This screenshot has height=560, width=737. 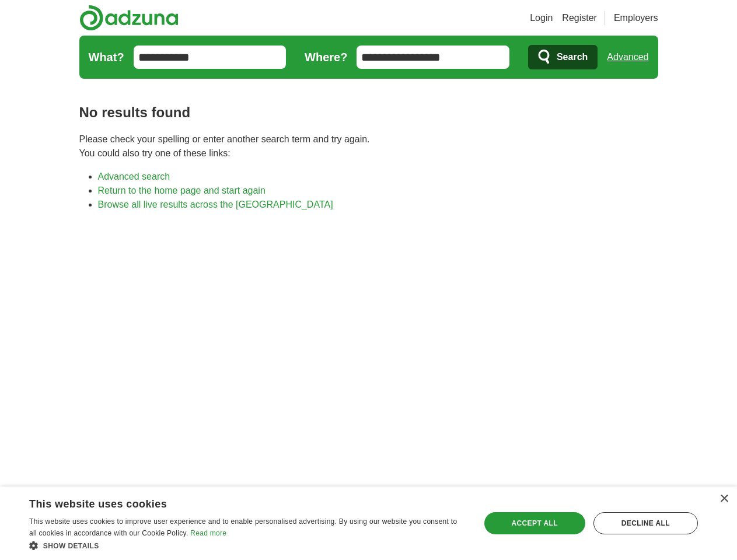 I want to click on label: What?, so click(x=106, y=57).